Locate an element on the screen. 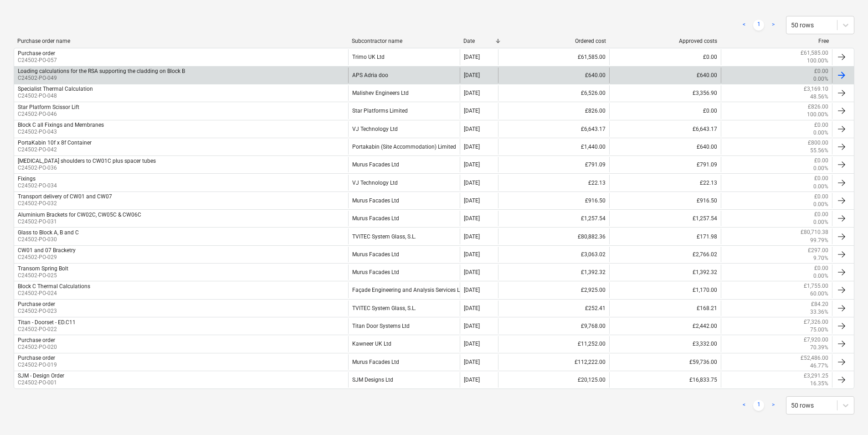 This screenshot has height=435, width=868. p: 9.70% is located at coordinates (820, 258).